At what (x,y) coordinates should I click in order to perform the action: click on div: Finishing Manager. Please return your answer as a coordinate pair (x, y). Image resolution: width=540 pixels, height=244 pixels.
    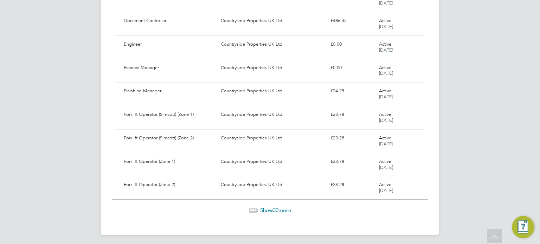
    Looking at the image, I should click on (169, 91).